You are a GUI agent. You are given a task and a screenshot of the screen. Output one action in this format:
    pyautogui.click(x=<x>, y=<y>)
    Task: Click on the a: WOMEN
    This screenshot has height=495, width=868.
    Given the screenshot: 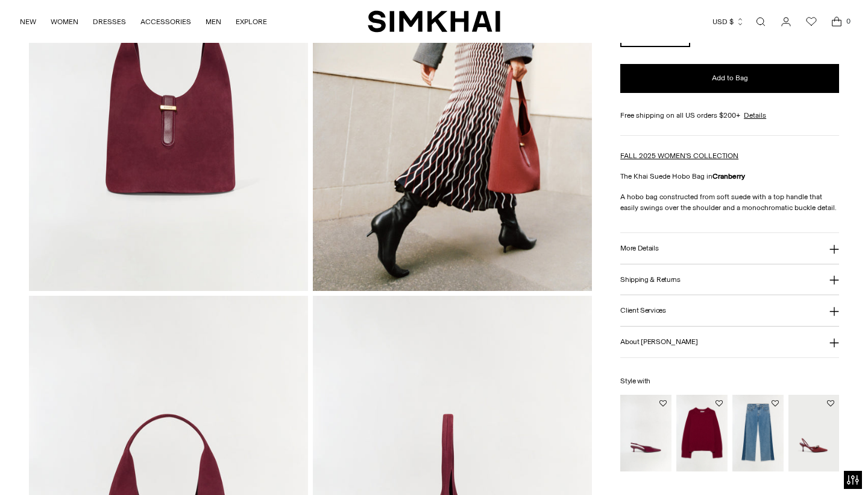 What is the action you would take?
    pyautogui.click(x=65, y=22)
    